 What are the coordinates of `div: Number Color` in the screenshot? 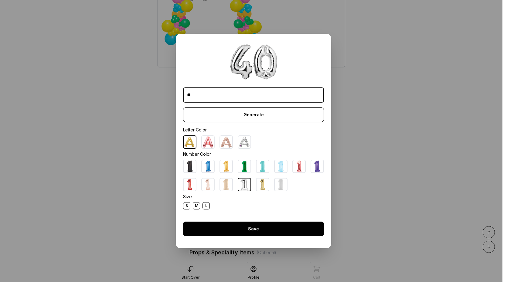 It's located at (253, 154).